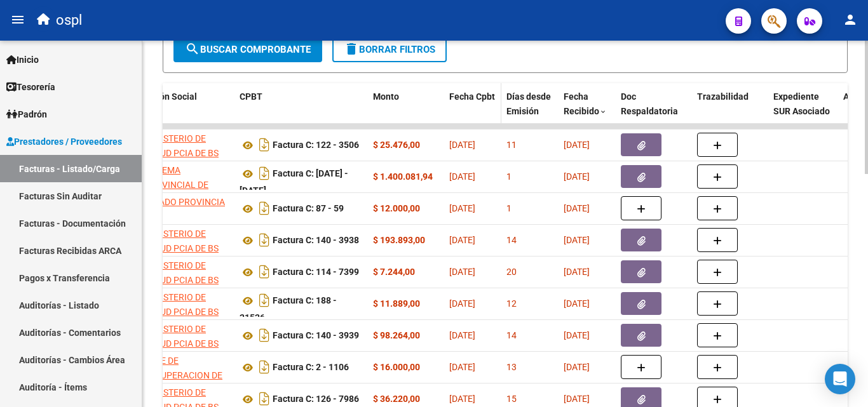  What do you see at coordinates (18, 20) in the screenshot?
I see `mat-icon: menu` at bounding box center [18, 20].